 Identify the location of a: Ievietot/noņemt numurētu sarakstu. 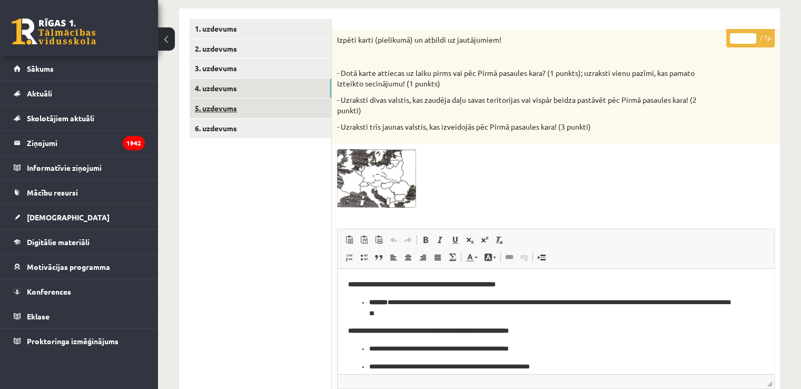
(349, 257).